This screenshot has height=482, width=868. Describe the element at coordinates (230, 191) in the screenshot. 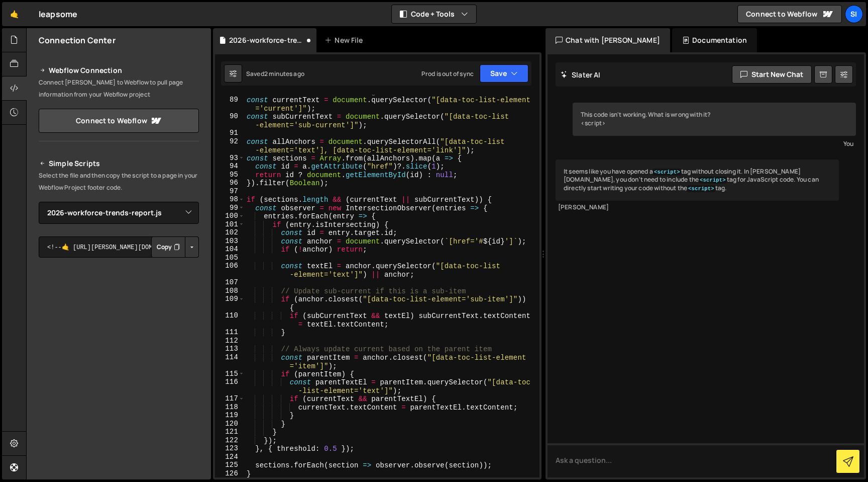

I see `div: 97` at that location.